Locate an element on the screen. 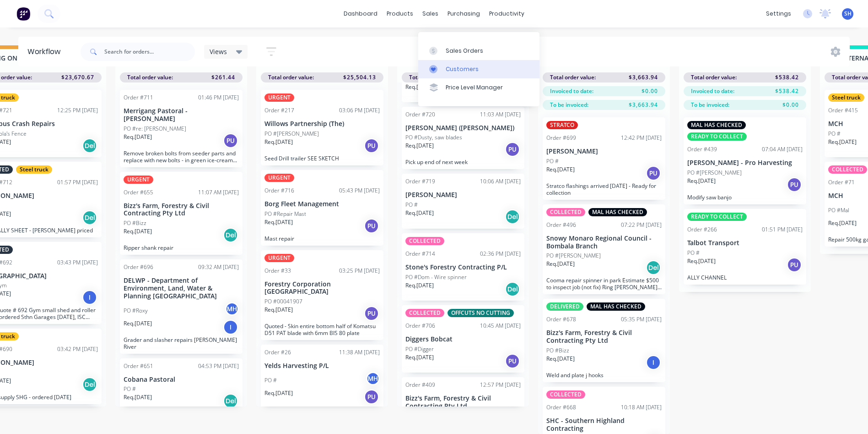  p: Snowy Monaro Regional Council - Bombala Branch is located at coordinates (604, 242).